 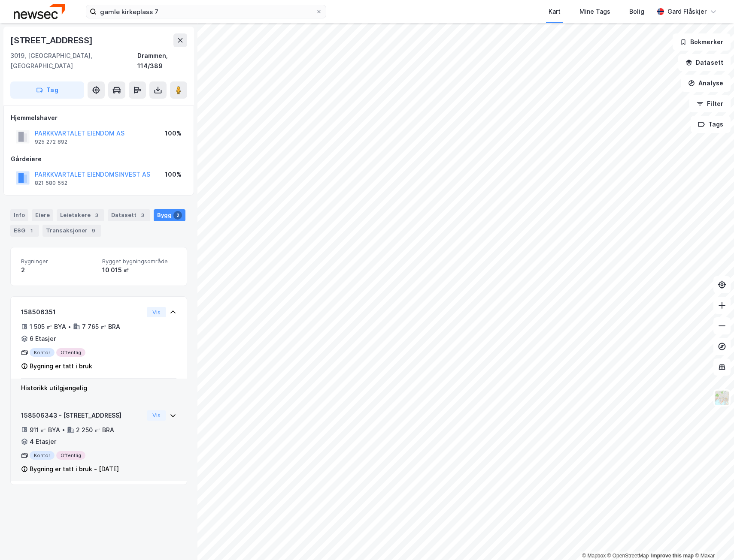 I want to click on div: Bolig, so click(x=636, y=12).